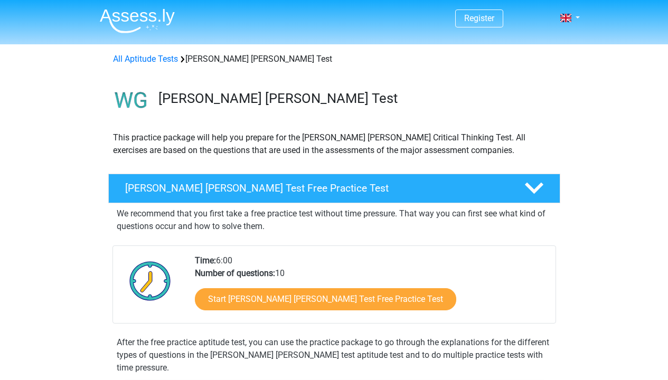  What do you see at coordinates (479, 18) in the screenshot?
I see `a: Register` at bounding box center [479, 18].